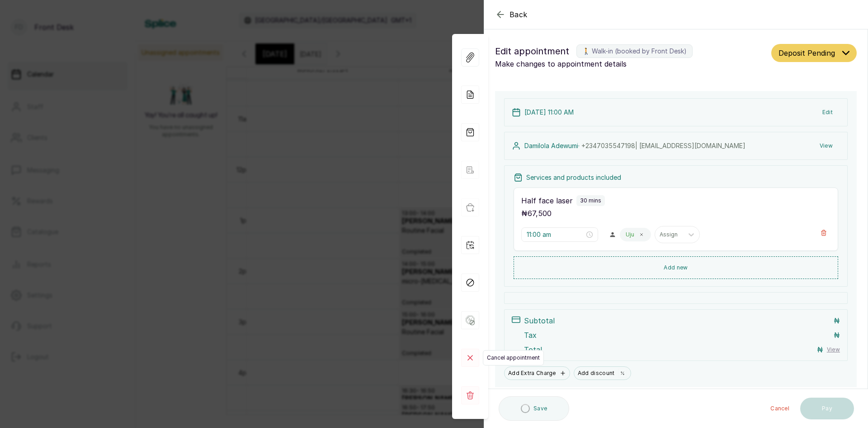 This screenshot has height=428, width=868. Describe the element at coordinates (532, 51) in the screenshot. I see `span: Edit appointment` at that location.